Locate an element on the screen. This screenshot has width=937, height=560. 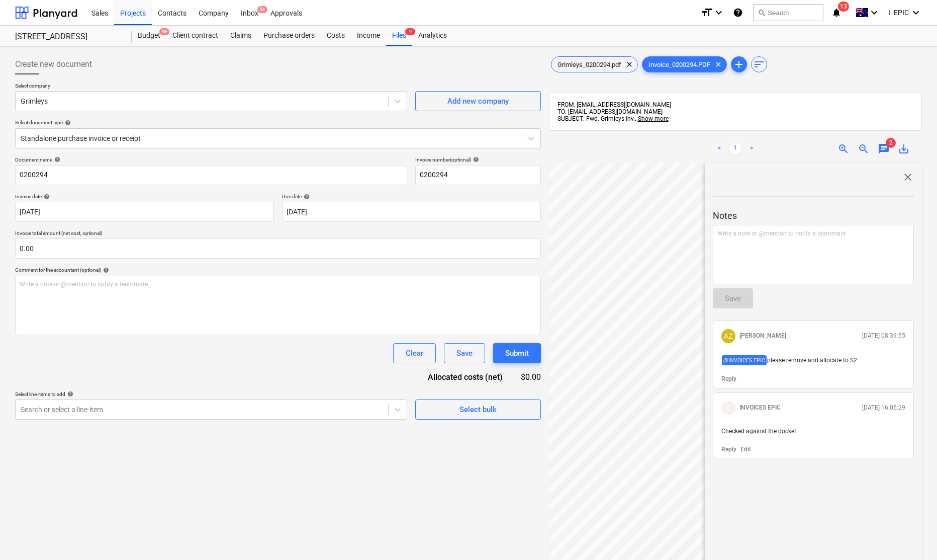
div: INVOICES EPIC is located at coordinates (728, 408).